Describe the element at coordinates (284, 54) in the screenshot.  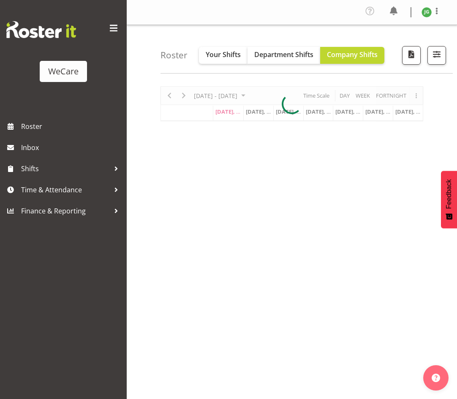
I see `span: Department Shifts` at that location.